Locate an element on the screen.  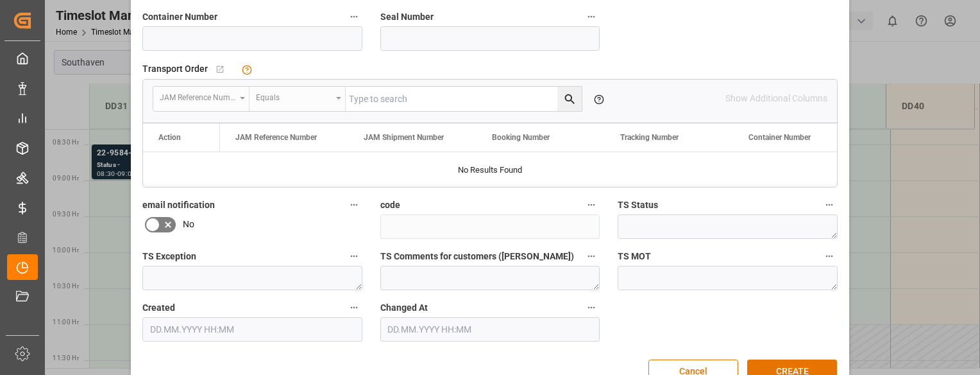
span: Booking Number is located at coordinates (520, 138).